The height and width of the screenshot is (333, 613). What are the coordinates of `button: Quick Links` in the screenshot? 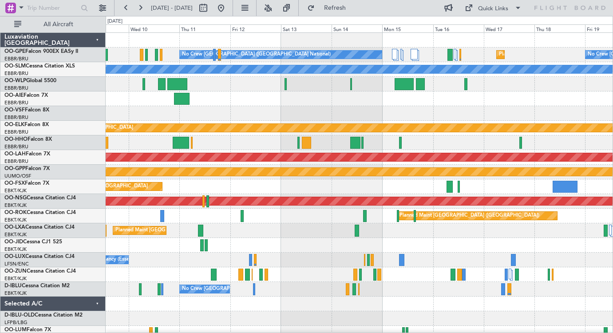 It's located at (494, 8).